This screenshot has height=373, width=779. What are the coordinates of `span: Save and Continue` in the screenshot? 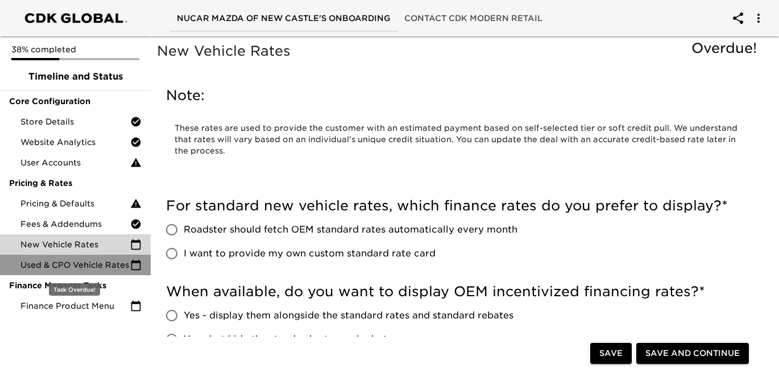 It's located at (693, 354).